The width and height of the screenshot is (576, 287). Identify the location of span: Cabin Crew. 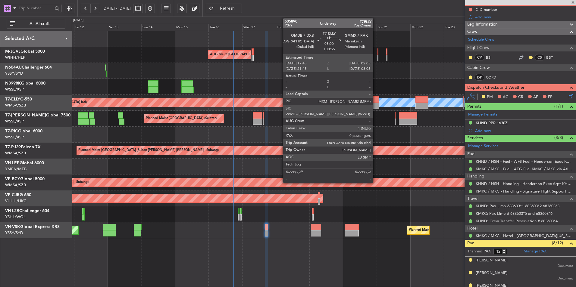
(478, 68).